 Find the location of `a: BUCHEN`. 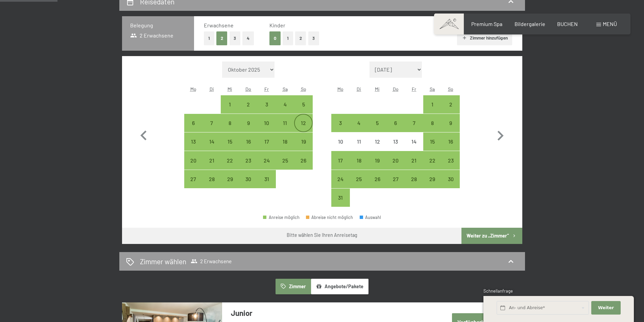

a: BUCHEN is located at coordinates (567, 24).